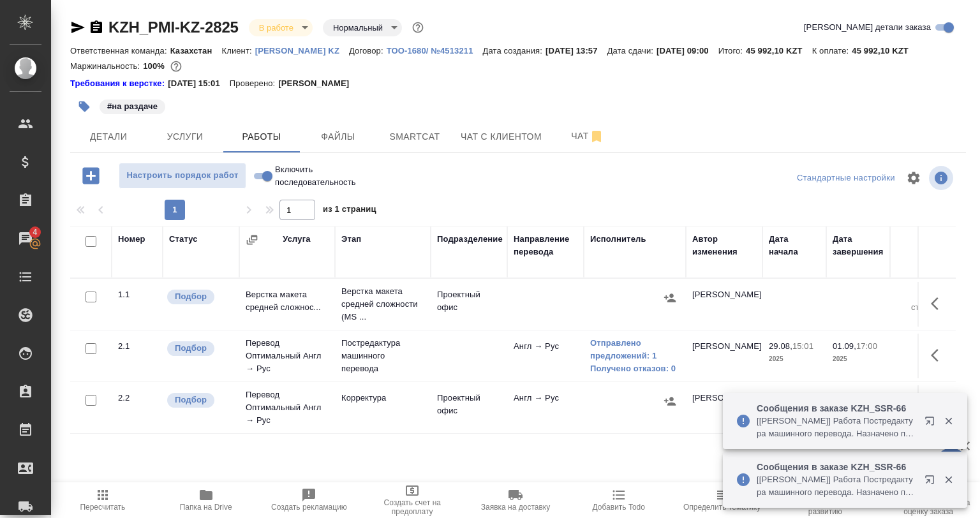  What do you see at coordinates (619, 500) in the screenshot?
I see `button: Добавить Todo` at bounding box center [619, 500].